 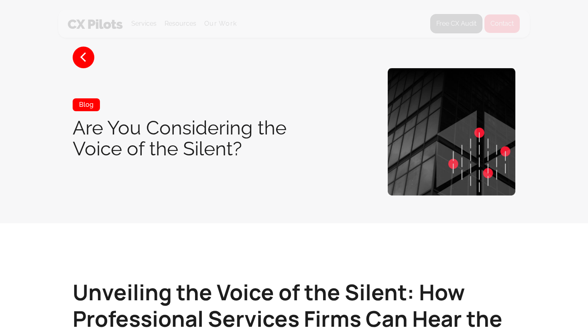 What do you see at coordinates (144, 24) in the screenshot?
I see `div: Services` at bounding box center [144, 24].